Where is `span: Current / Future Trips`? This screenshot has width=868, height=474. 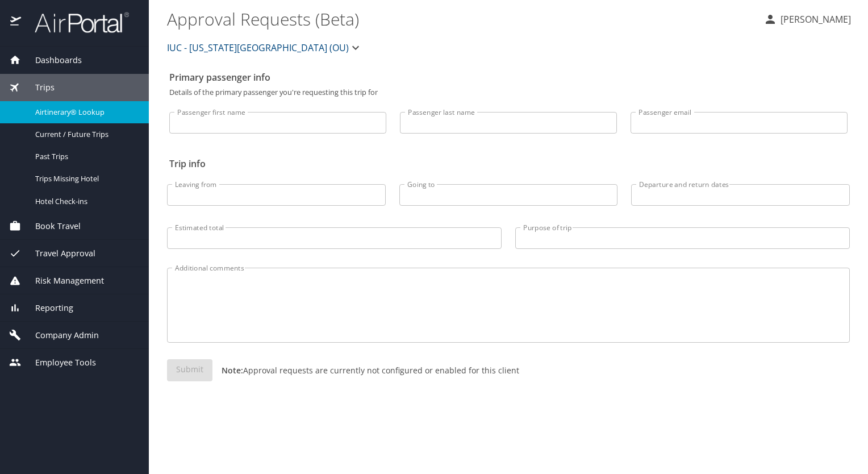
span: Current / Future Trips is located at coordinates (85, 134).